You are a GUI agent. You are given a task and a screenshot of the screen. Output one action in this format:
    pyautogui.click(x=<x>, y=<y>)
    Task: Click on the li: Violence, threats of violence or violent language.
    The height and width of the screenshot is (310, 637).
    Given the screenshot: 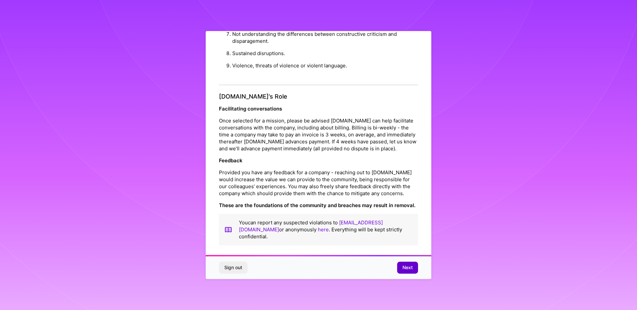 What is the action you would take?
    pyautogui.click(x=325, y=65)
    